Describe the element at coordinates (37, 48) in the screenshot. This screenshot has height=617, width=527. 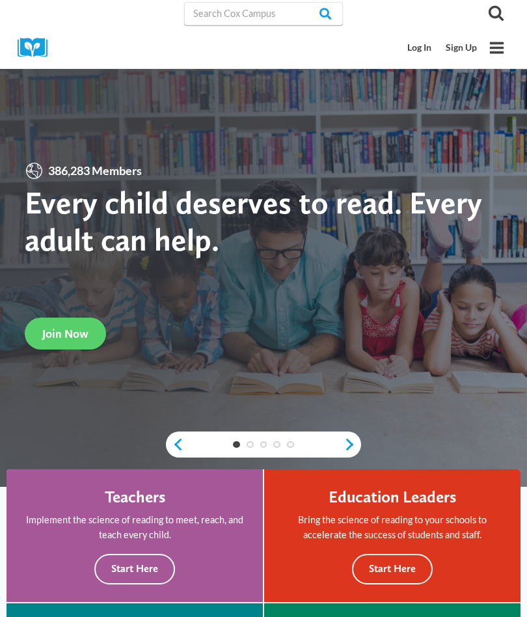
I see `img: Cox Campus` at that location.